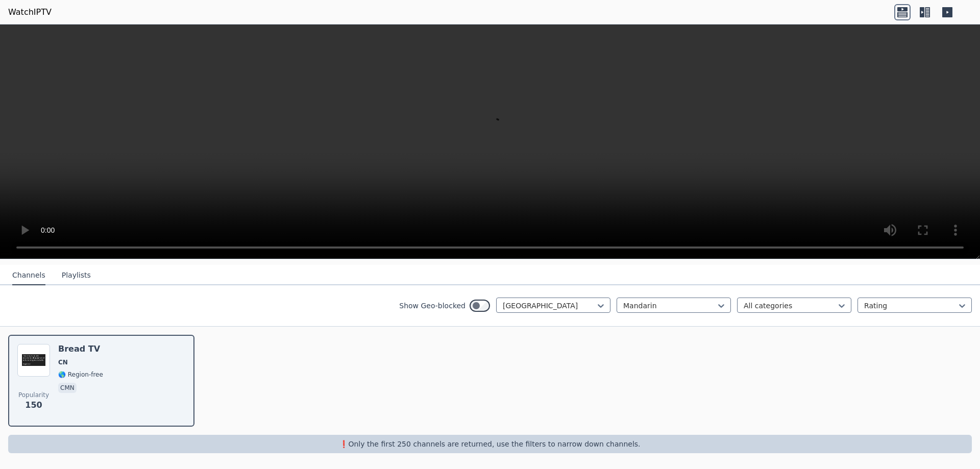  What do you see at coordinates (62, 362) in the screenshot?
I see `span: CN` at bounding box center [62, 362].